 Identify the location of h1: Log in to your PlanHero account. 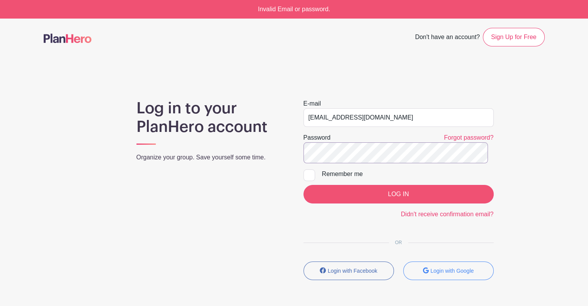
(211, 118).